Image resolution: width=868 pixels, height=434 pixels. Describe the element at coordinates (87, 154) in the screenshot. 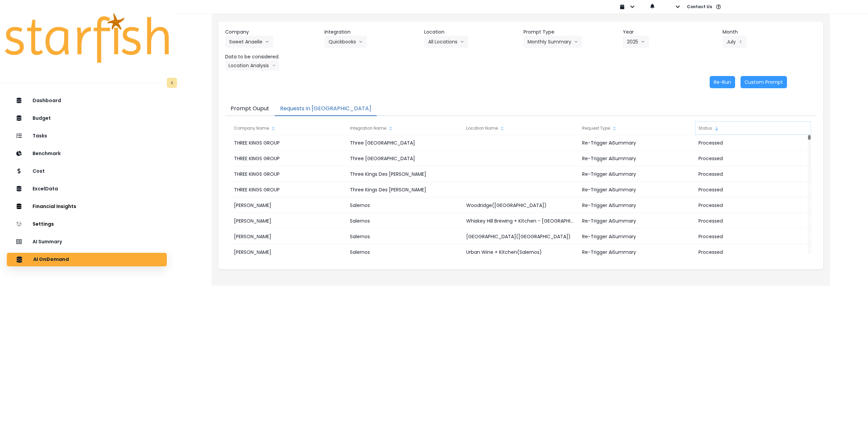

I see `button: Benchmark` at that location.